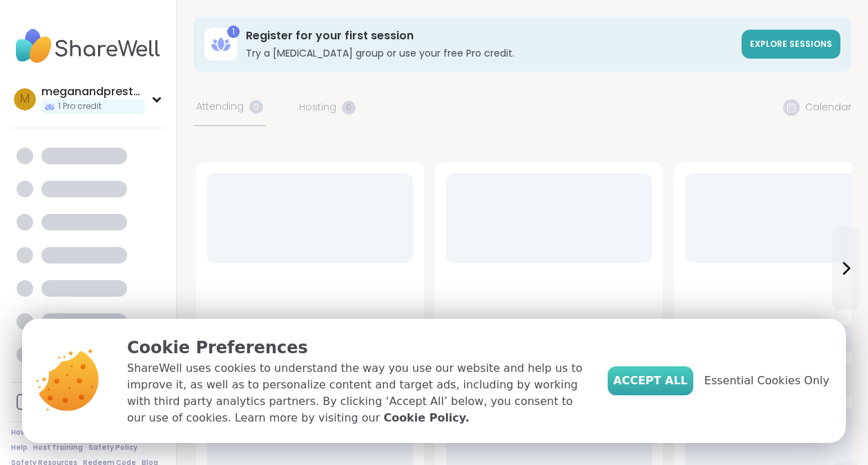  Describe the element at coordinates (766, 381) in the screenshot. I see `span: Essential Cookies Only` at that location.